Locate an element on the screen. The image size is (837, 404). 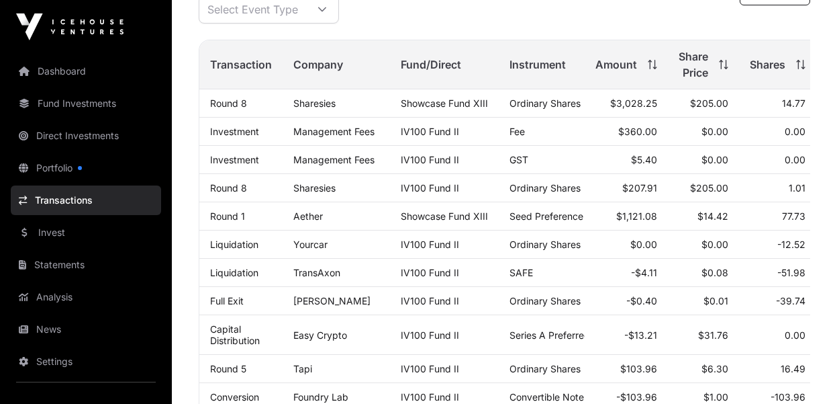
span: Fund/Direct is located at coordinates (431, 64).